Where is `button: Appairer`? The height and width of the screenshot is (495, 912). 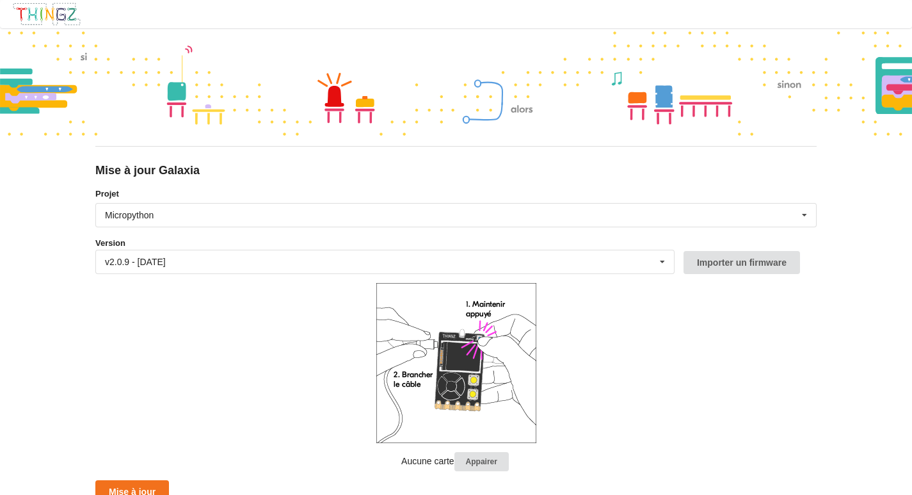
button: Appairer is located at coordinates (481, 462).